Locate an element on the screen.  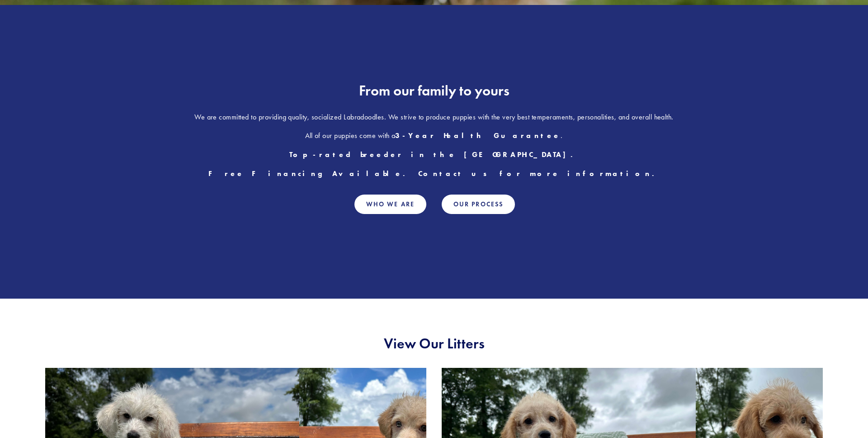
p: All of our puppies come with a . is located at coordinates (434, 136).